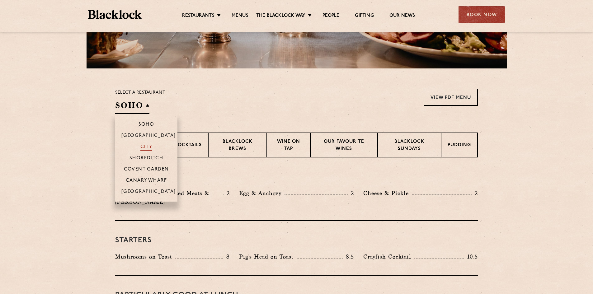  I want to click on p: 10.5, so click(471, 257).